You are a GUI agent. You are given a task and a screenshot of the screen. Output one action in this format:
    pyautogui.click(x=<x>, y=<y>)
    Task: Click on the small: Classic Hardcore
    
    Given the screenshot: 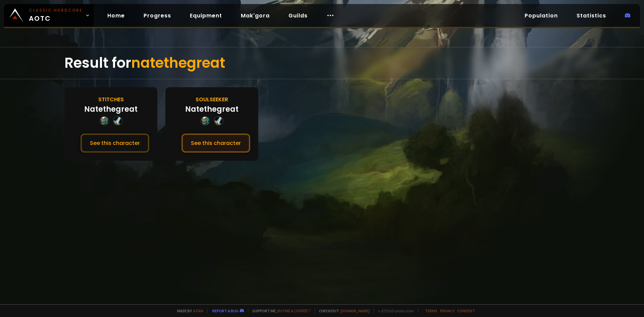 What is the action you would take?
    pyautogui.click(x=56, y=10)
    